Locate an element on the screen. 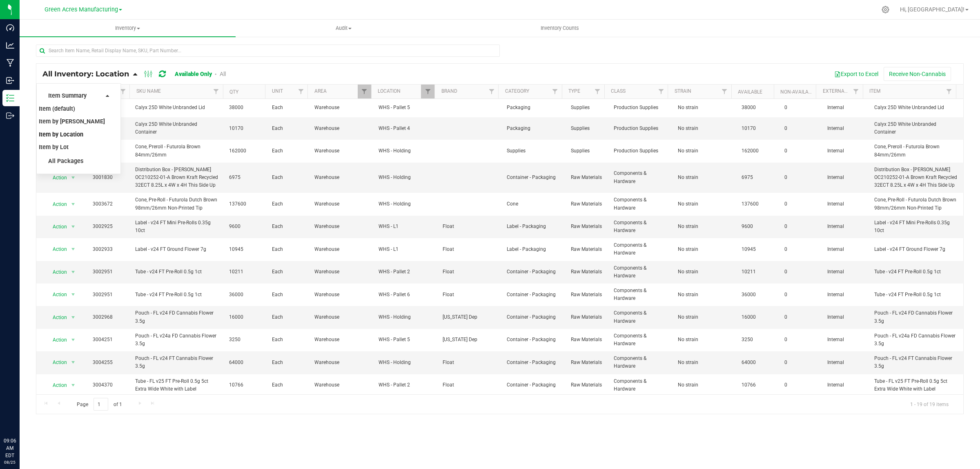 The width and height of the screenshot is (980, 469). div: Manage settings is located at coordinates (885, 10).